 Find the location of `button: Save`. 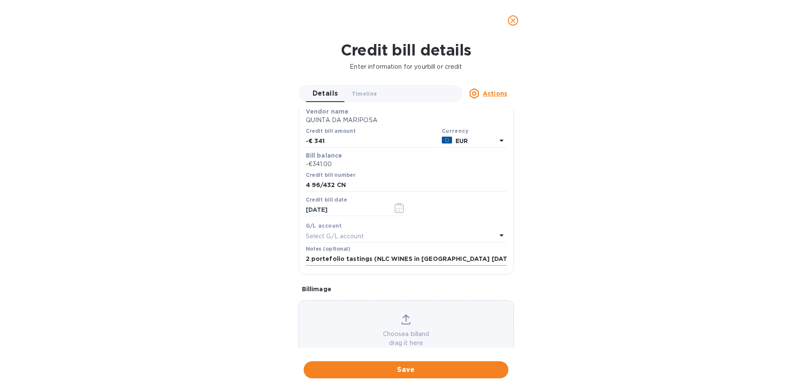

button: Save is located at coordinates (406, 369).